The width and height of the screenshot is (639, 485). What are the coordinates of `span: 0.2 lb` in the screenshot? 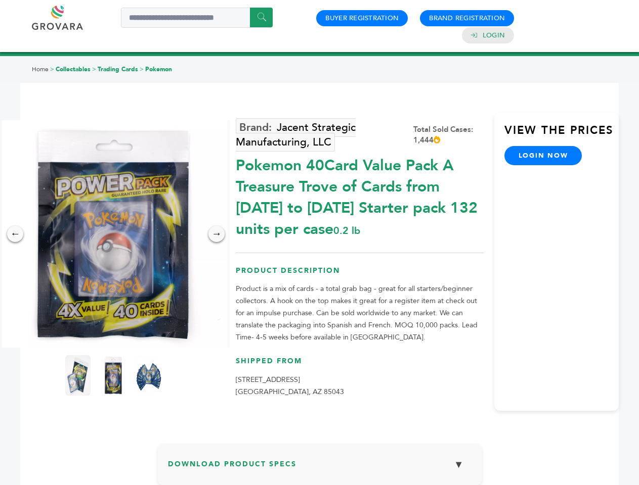 It's located at (346, 231).